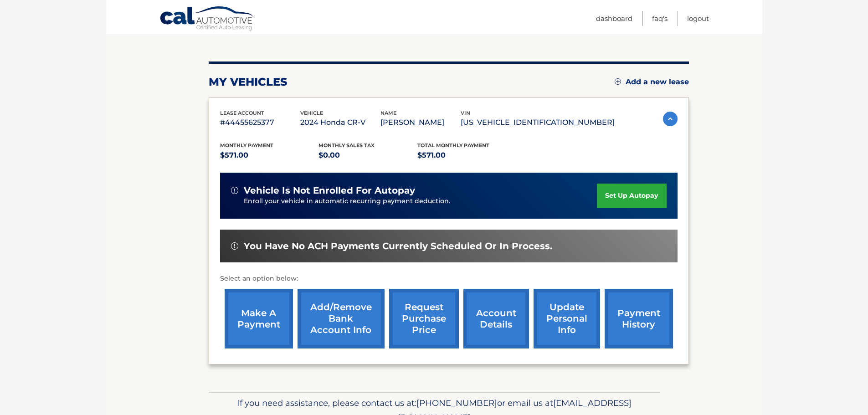 The width and height of the screenshot is (868, 415). What do you see at coordinates (420, 202) in the screenshot?
I see `p: Enroll your vehicle in automatic recurring payment deduction.` at bounding box center [420, 202].